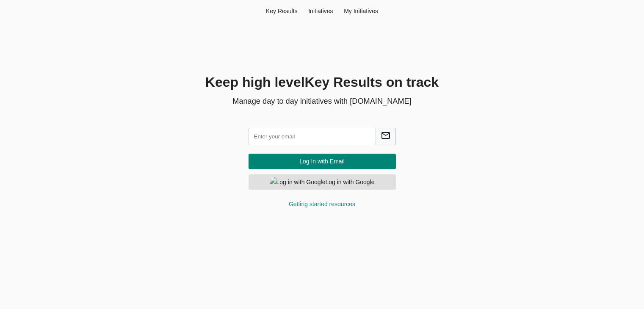  I want to click on div: Initiatives, so click(320, 11).